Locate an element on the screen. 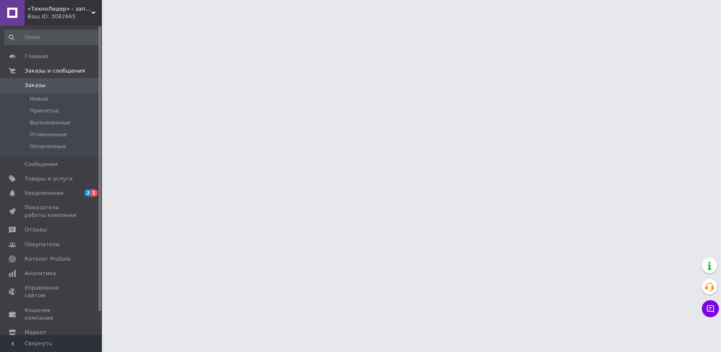 The width and height of the screenshot is (721, 352). span: Сообщения is located at coordinates (41, 164).